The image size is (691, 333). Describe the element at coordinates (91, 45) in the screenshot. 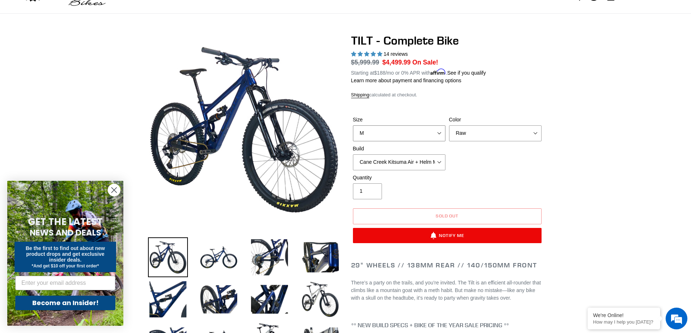

I see `div: Chat with us now` at that location.